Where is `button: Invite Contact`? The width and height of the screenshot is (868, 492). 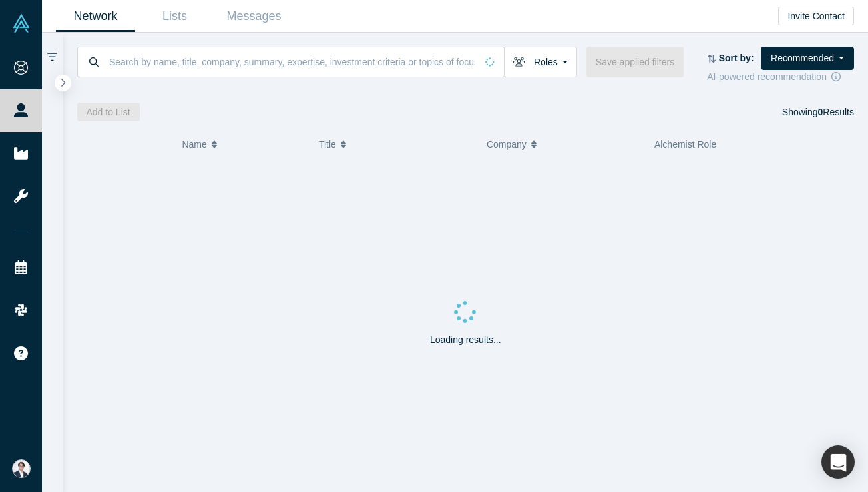 button: Invite Contact is located at coordinates (816, 16).